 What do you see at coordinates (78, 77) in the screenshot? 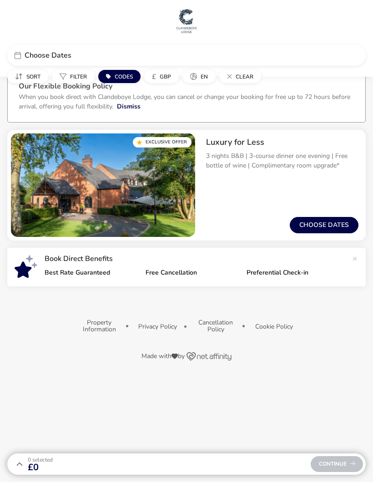
I see `span: Filter` at bounding box center [78, 77].